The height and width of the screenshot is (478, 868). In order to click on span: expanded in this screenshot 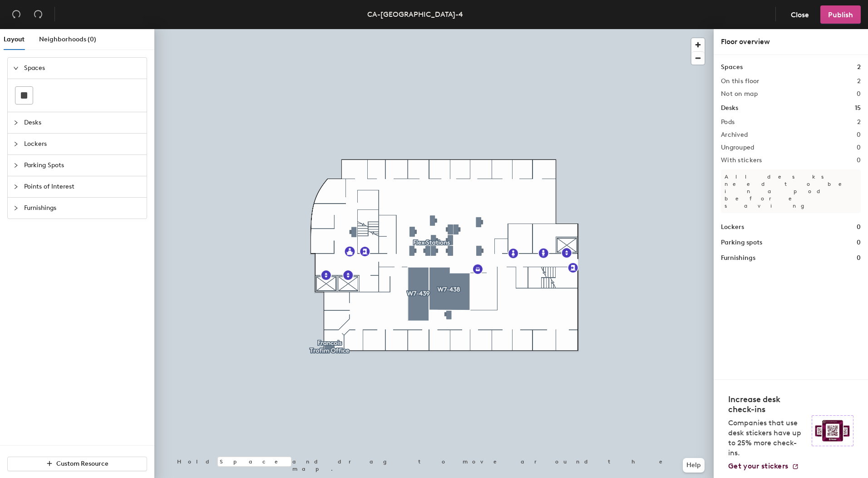, I will do `click(16, 68)`.